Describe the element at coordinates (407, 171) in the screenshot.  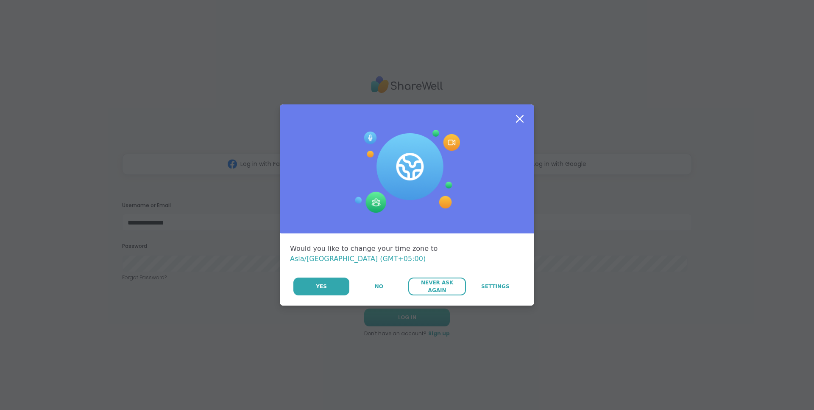
I see `img: Session Experience` at that location.